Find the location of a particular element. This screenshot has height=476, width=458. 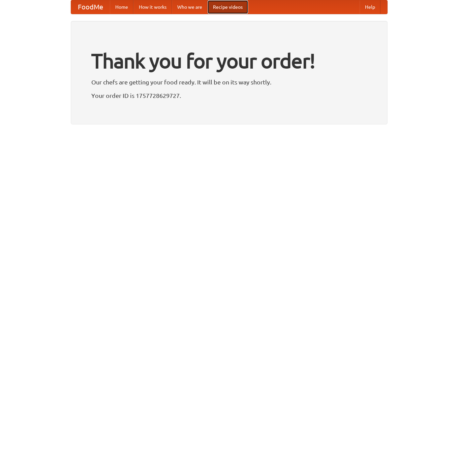

h1: Thank you for your order! is located at coordinates (229, 61).